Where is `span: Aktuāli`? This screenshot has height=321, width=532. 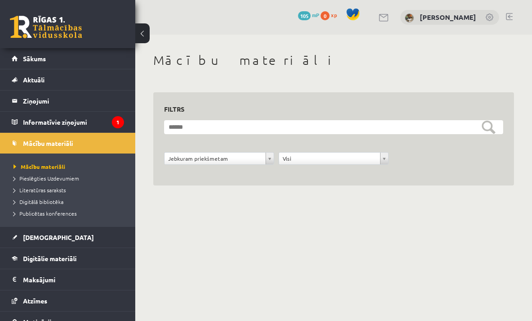
span: Aktuāli is located at coordinates (34, 80).